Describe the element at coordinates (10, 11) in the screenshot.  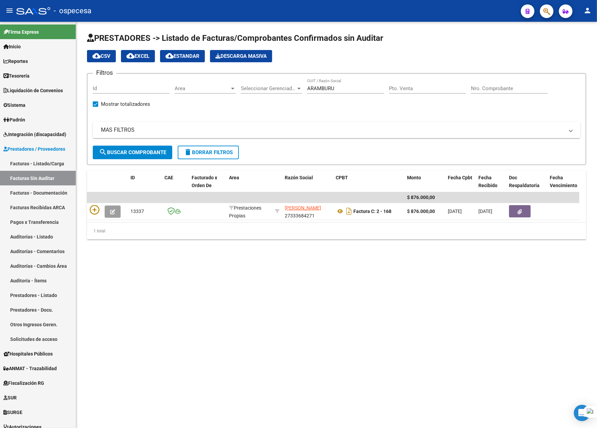
I see `mat-icon: menu` at that location.